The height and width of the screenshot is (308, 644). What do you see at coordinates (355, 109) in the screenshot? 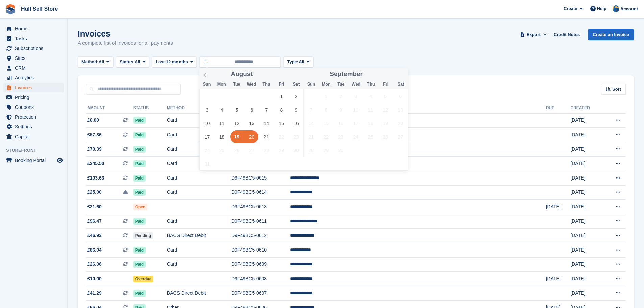
I see `span: September 10, 2025` at bounding box center [355, 109].